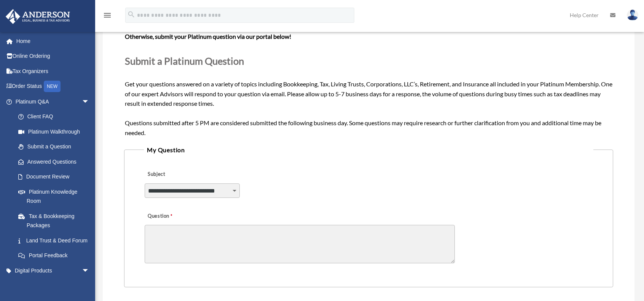 The width and height of the screenshot is (644, 301). Describe the element at coordinates (56, 220) in the screenshot. I see `a: Tax & Bookkeeping Packages` at that location.